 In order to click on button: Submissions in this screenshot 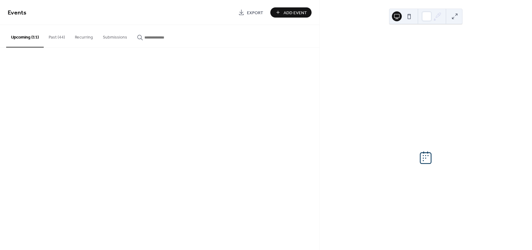, I will do `click(115, 36)`.